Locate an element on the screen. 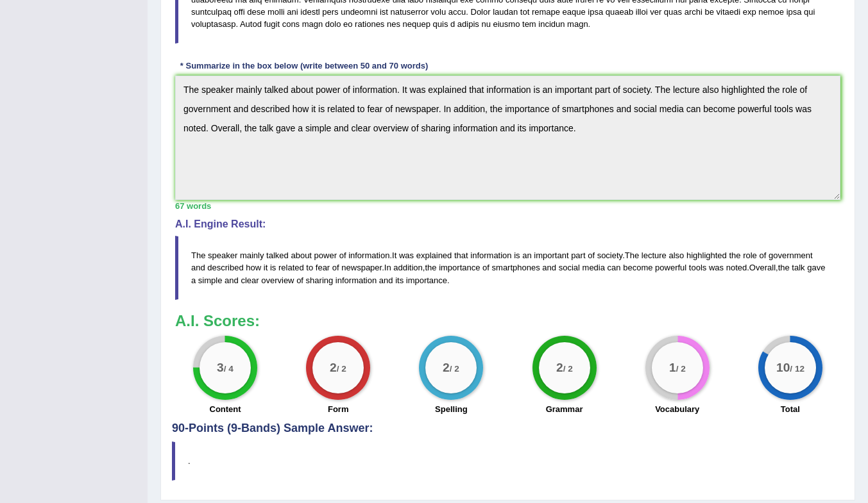 The image size is (868, 503). span: part is located at coordinates (578, 255).